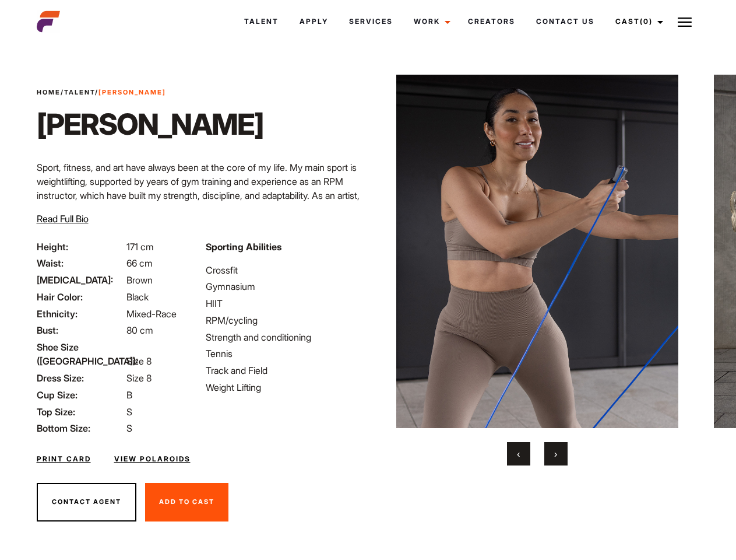 The height and width of the screenshot is (560, 736). Describe the element at coordinates (284, 353) in the screenshot. I see `li: Tennis` at that location.